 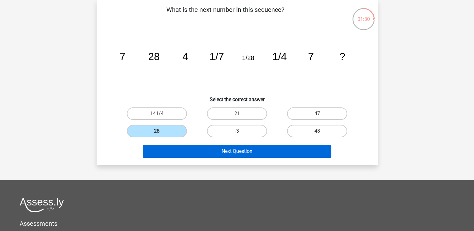 What do you see at coordinates (237, 114) in the screenshot?
I see `label: 21` at bounding box center [237, 114].